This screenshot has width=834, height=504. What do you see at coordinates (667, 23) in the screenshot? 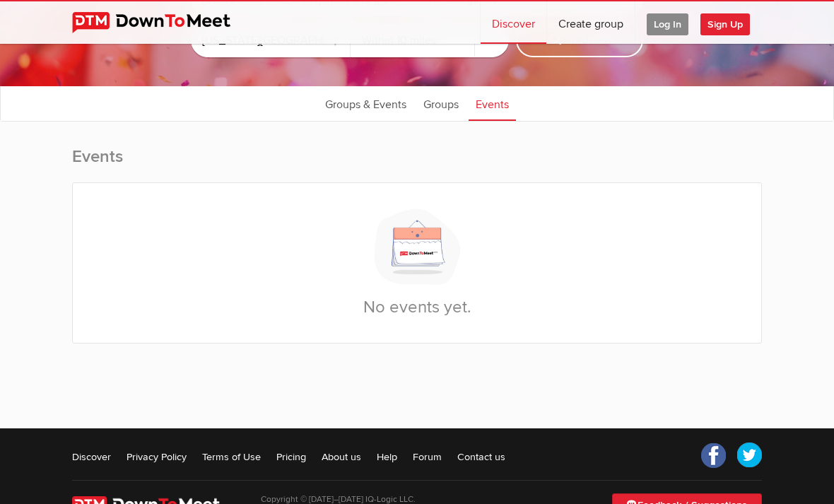
I see `a: Log In` at bounding box center [667, 23].